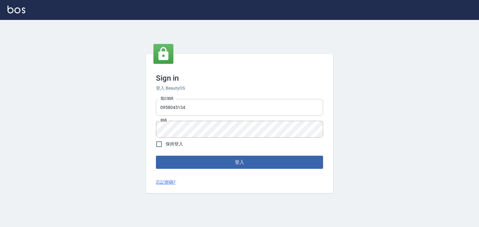 The width and height of the screenshot is (479, 227). What do you see at coordinates (240, 162) in the screenshot?
I see `button: 登入` at bounding box center [240, 162].